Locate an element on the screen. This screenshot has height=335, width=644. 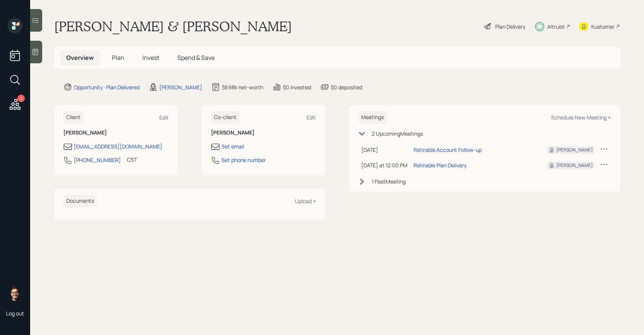
div: Retirable Plan Delivery is located at coordinates (439, 165).